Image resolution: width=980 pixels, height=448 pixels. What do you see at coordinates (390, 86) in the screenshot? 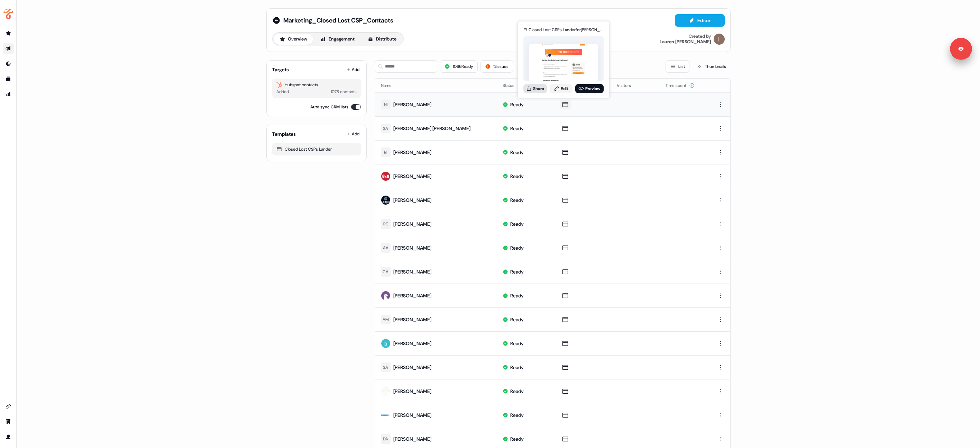
I see `button: Name` at bounding box center [390, 86].